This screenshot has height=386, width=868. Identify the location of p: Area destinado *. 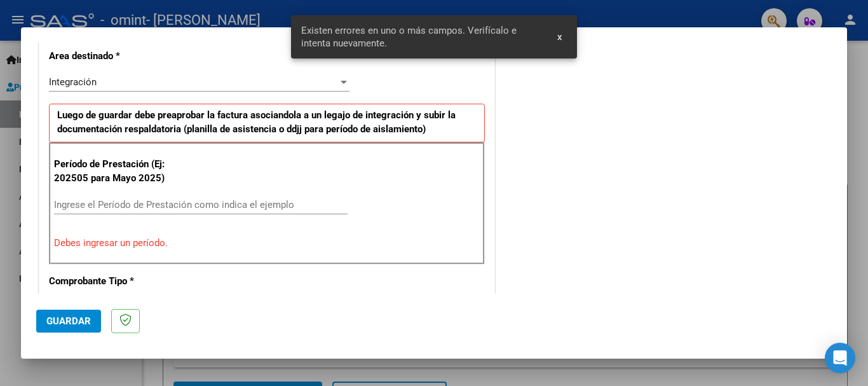
(114, 56).